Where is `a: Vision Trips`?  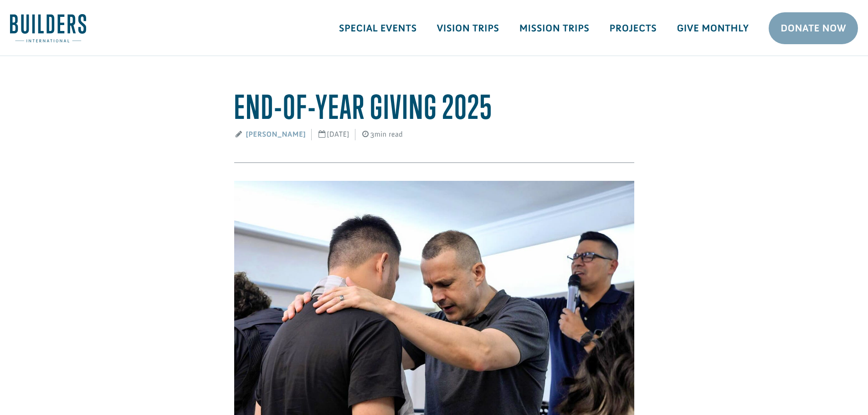
a: Vision Trips is located at coordinates (468, 28).